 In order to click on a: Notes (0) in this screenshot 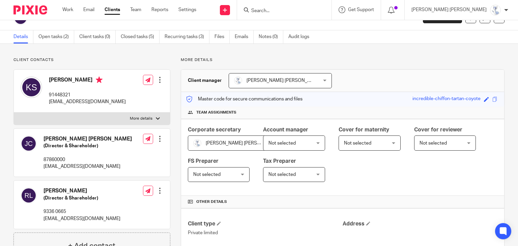, I will do `click(271, 37)`.